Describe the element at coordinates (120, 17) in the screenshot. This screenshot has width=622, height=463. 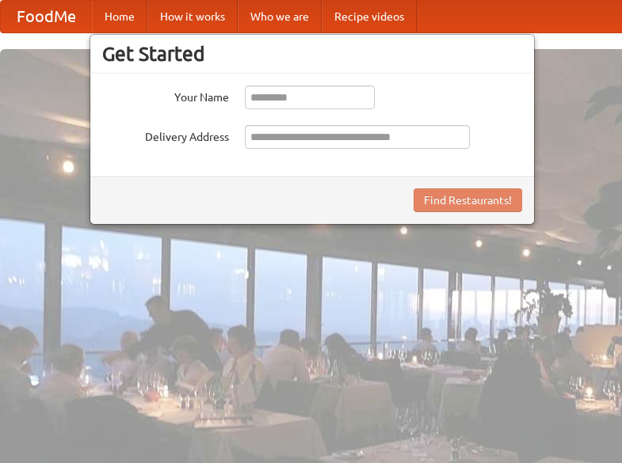
I see `a: Home` at that location.